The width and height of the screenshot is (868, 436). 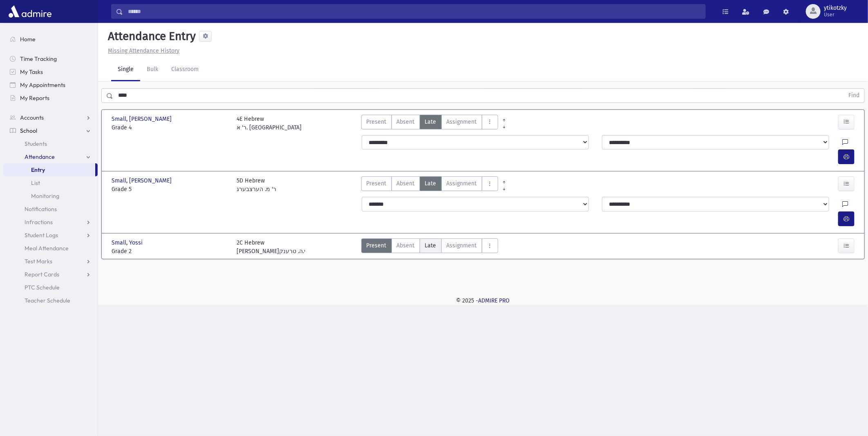 I want to click on a: Accounts, so click(x=50, y=117).